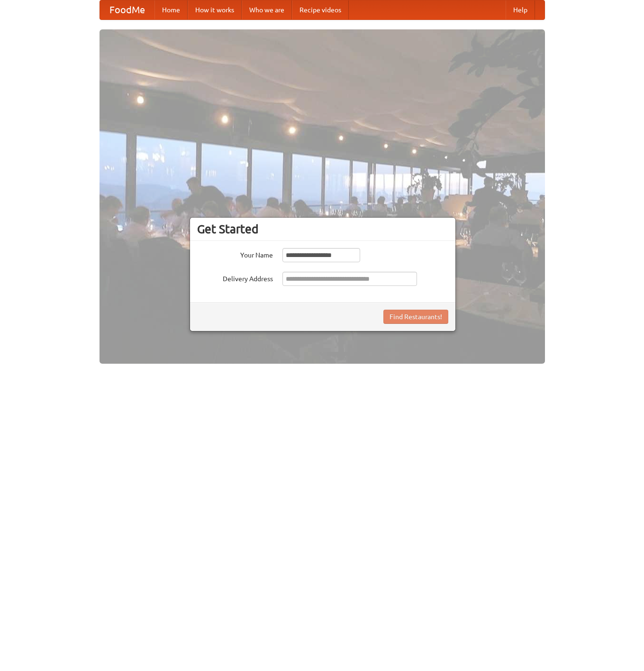 The height and width of the screenshot is (671, 644). I want to click on a: Recipe videos, so click(320, 10).